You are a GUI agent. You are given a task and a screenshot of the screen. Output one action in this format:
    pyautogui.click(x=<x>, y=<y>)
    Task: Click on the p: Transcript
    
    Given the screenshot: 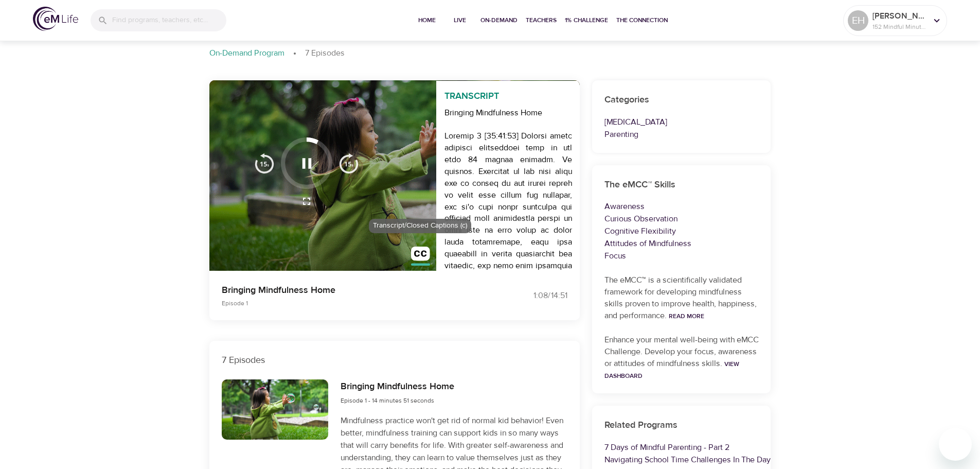 What is the action you would take?
    pyautogui.click(x=508, y=92)
    